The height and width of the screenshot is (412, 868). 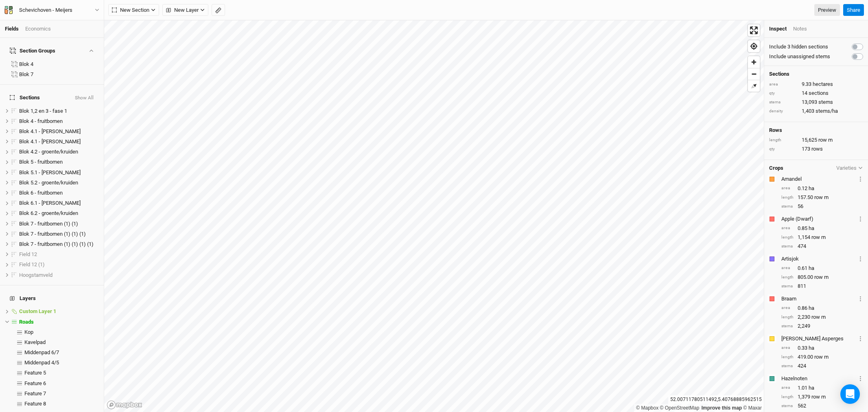 What do you see at coordinates (825, 102) in the screenshot?
I see `span: stems` at bounding box center [825, 102].